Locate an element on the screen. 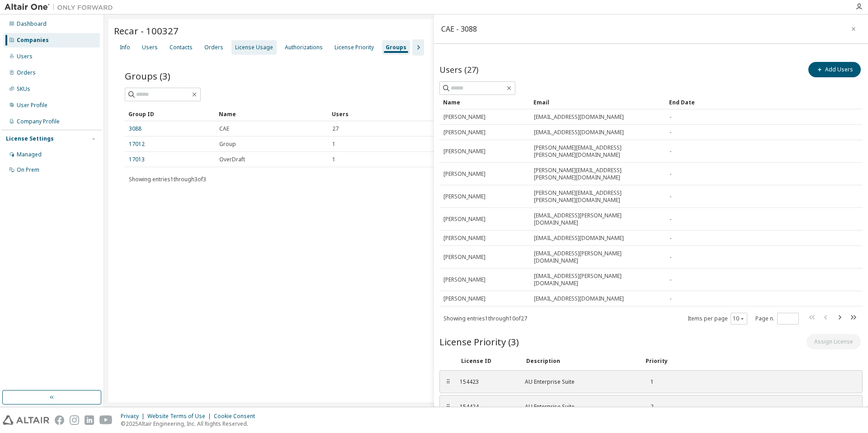  div: Managed is located at coordinates (29, 155).